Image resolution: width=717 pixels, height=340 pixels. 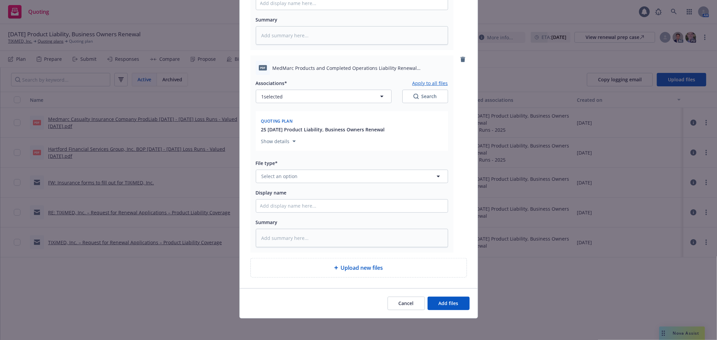 I want to click on span: Quoting plan, so click(x=277, y=121).